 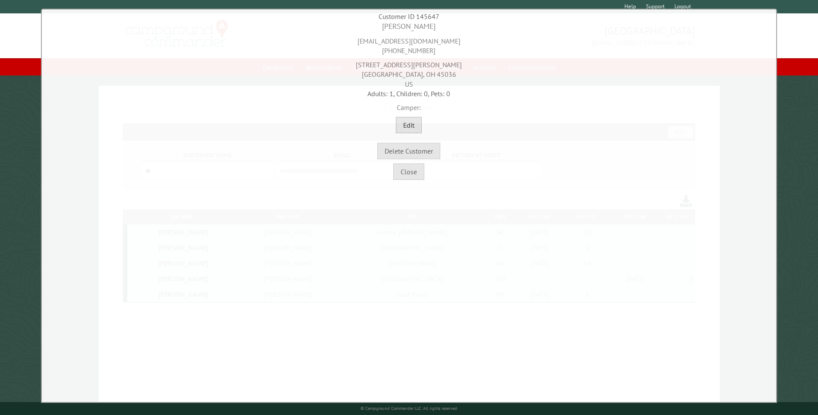 I want to click on small: © Campground Commander LLC. All rights reserved., so click(x=409, y=408).